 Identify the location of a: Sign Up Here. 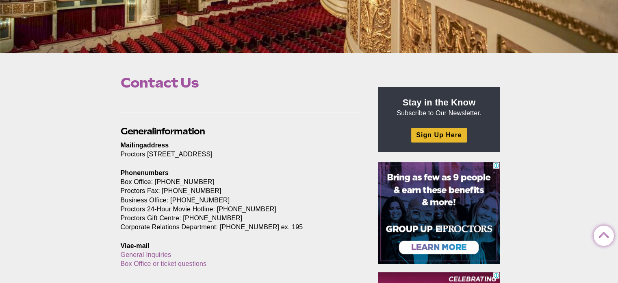
(439, 135).